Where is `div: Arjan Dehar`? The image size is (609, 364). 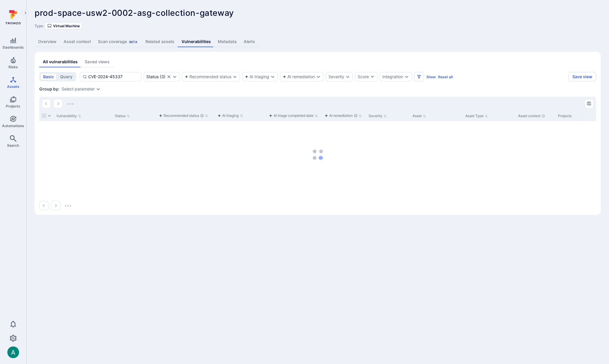 div: Arjan Dehar is located at coordinates (13, 353).